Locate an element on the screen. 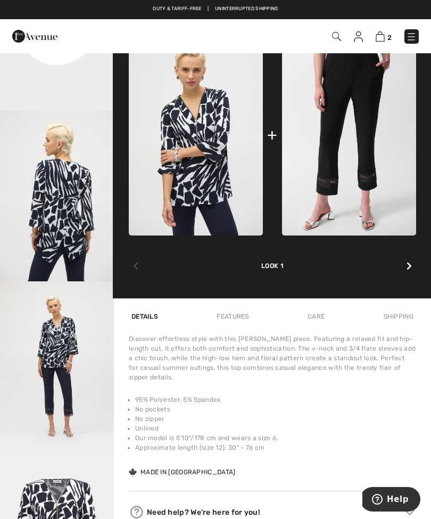 The image size is (431, 519). img: Search is located at coordinates (337, 36).